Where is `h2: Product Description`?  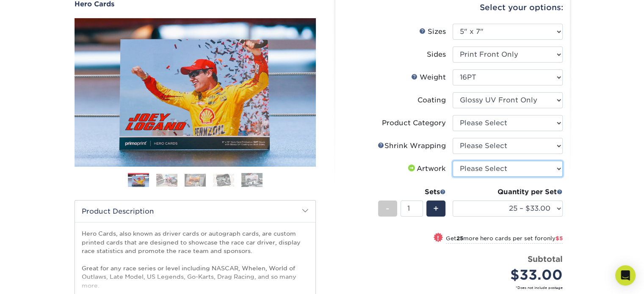
h2: Product Description is located at coordinates (195, 211).